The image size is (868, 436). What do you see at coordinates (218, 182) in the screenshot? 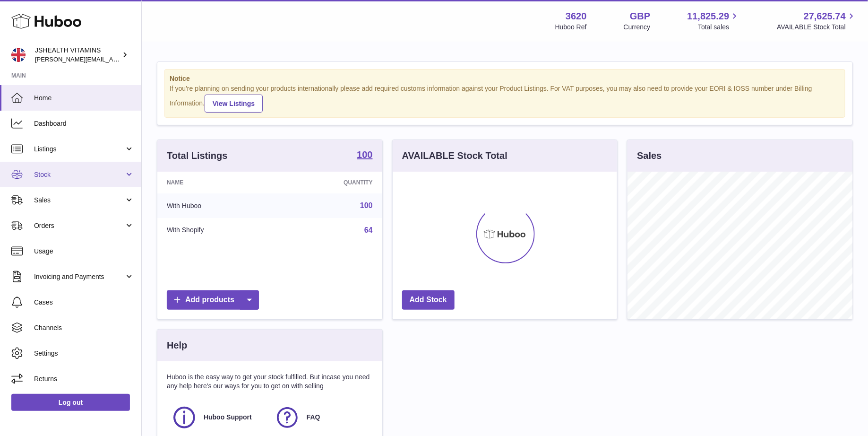
I see `th: Name` at bounding box center [218, 182].